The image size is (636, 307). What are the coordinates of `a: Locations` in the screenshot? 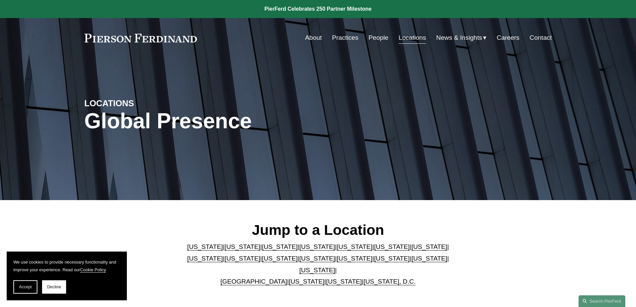 It's located at (412, 38).